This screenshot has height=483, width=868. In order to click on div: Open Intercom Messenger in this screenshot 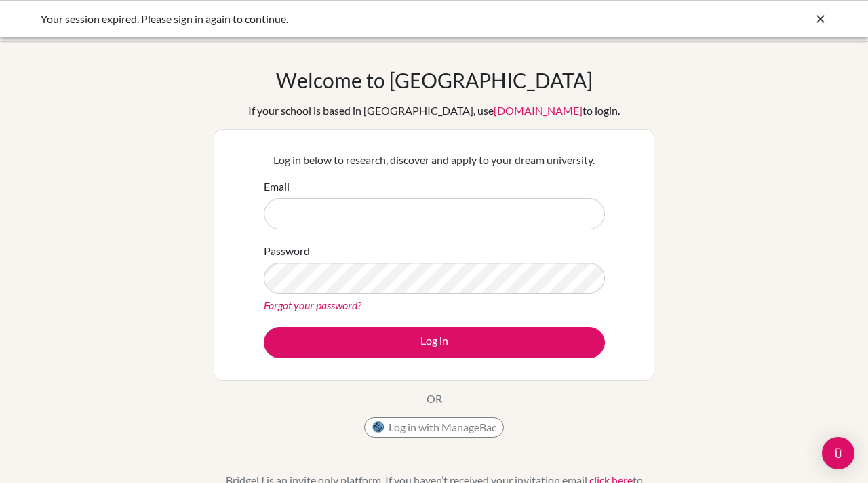, I will do `click(838, 453)`.